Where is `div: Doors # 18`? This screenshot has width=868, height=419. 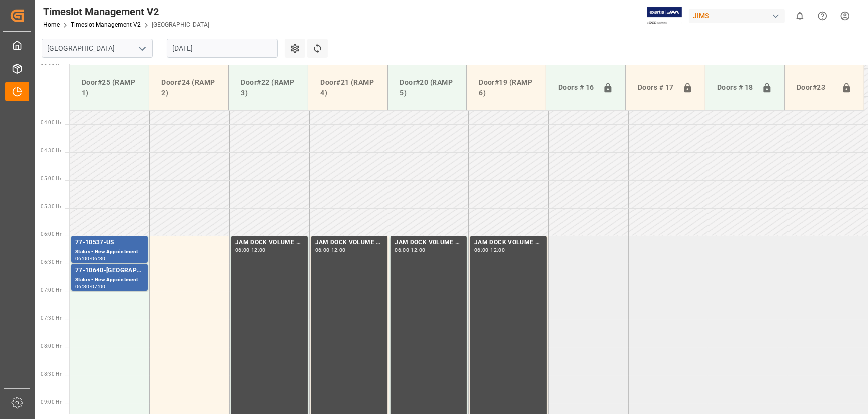 div: Doors # 18 is located at coordinates (735, 88).